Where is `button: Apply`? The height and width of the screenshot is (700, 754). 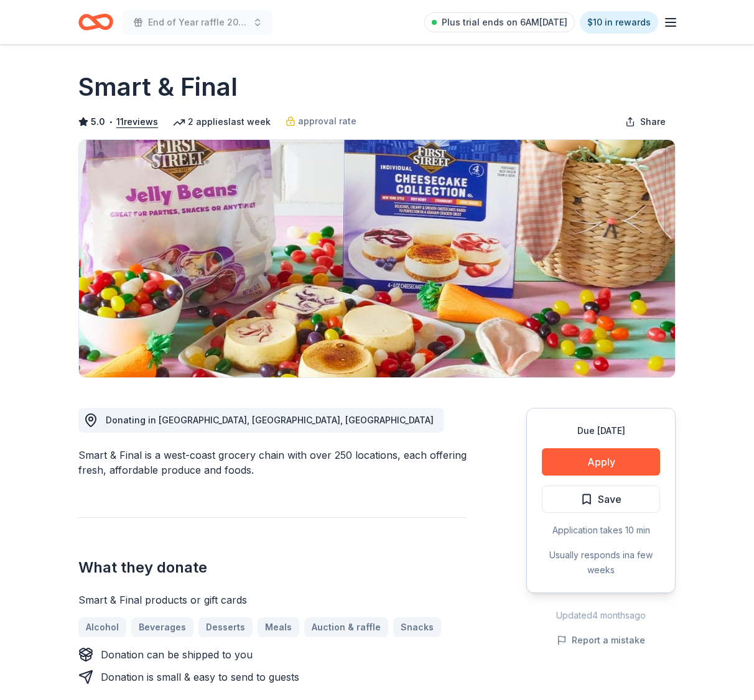 button: Apply is located at coordinates (601, 462).